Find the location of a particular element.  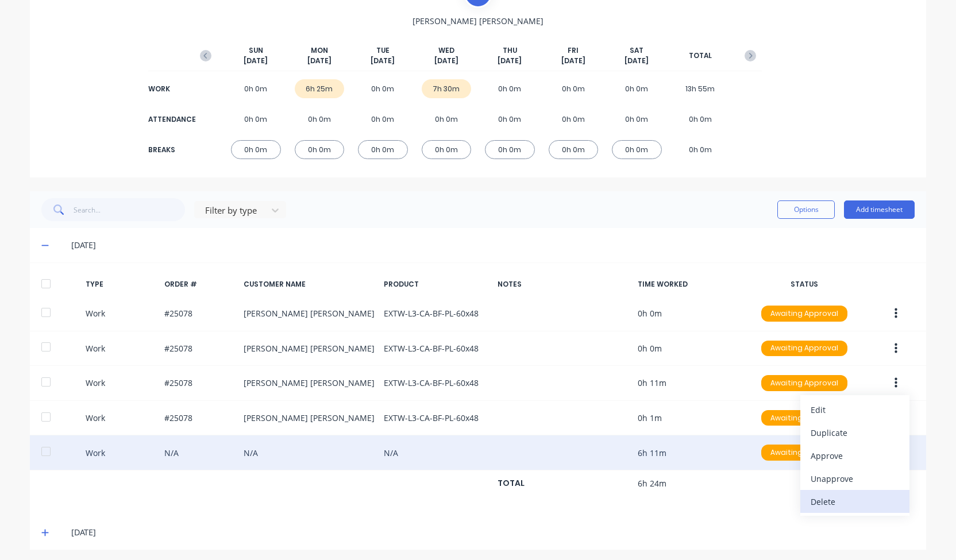

div: 13h 55m is located at coordinates (700, 88).